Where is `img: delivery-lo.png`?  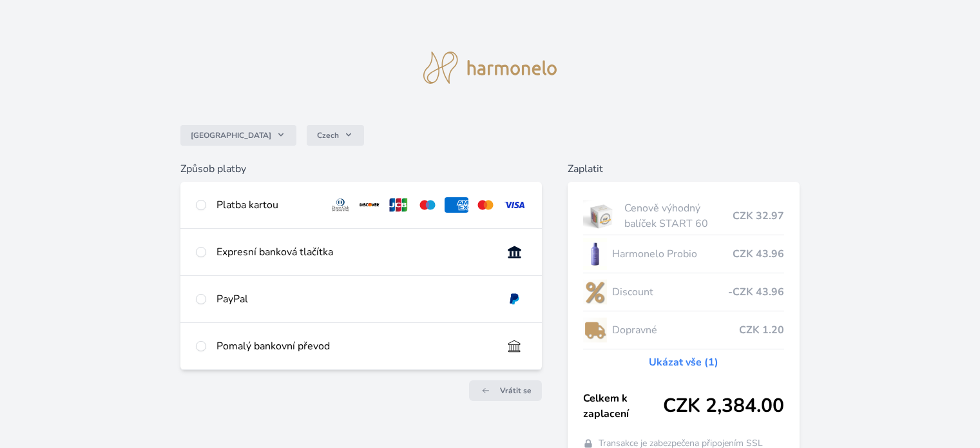 img: delivery-lo.png is located at coordinates (595, 330).